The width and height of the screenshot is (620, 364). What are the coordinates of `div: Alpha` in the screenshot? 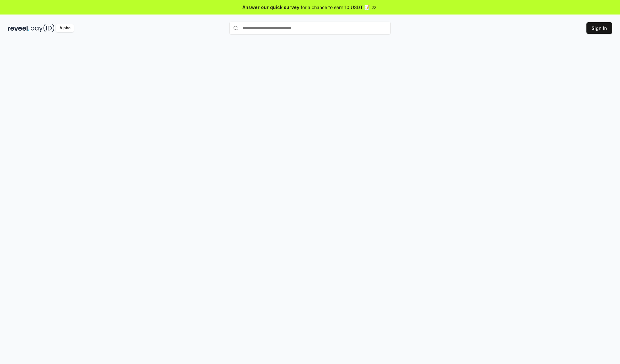 It's located at (65, 28).